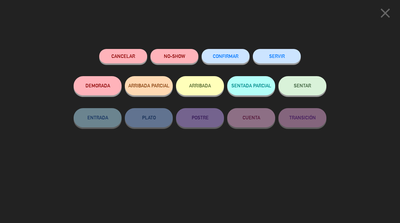  Describe the element at coordinates (226, 56) in the screenshot. I see `span: CONFIRMAR` at that location.